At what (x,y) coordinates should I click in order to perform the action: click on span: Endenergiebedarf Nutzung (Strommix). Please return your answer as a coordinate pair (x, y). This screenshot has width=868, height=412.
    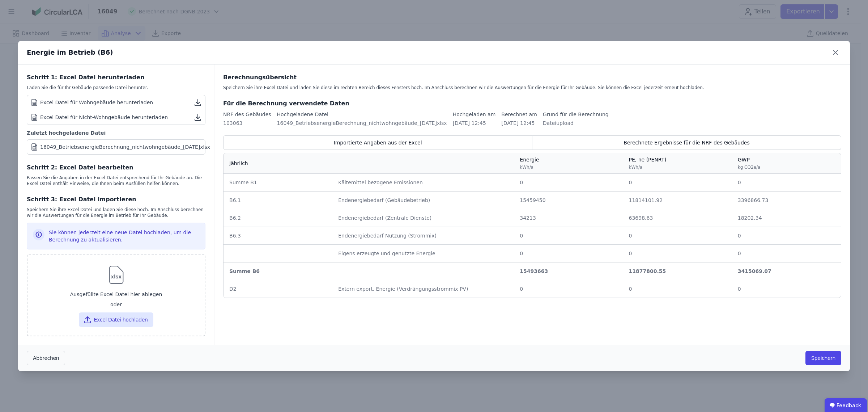
    Looking at the image, I should click on (388, 235).